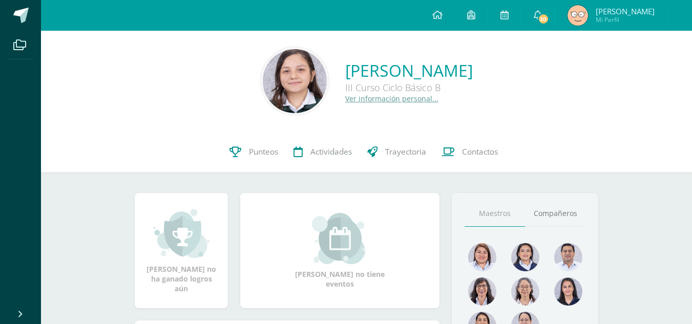  I want to click on img: e4c60777b6b4805822e873edbf202705.png, so click(482, 291).